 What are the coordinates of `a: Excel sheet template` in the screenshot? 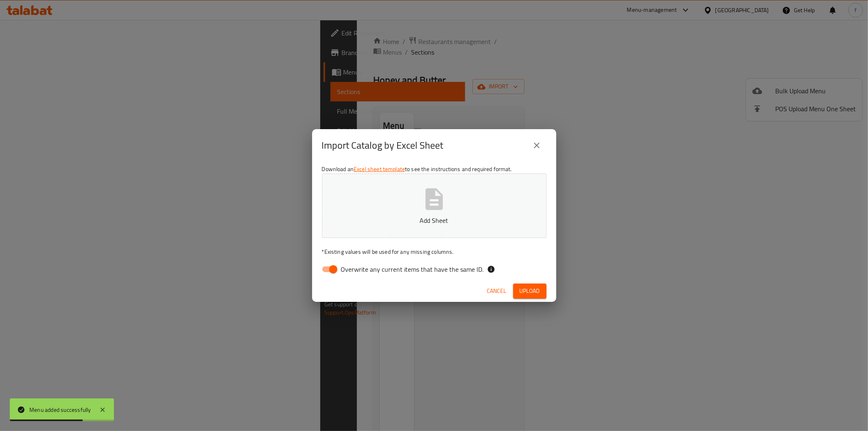 It's located at (379, 169).